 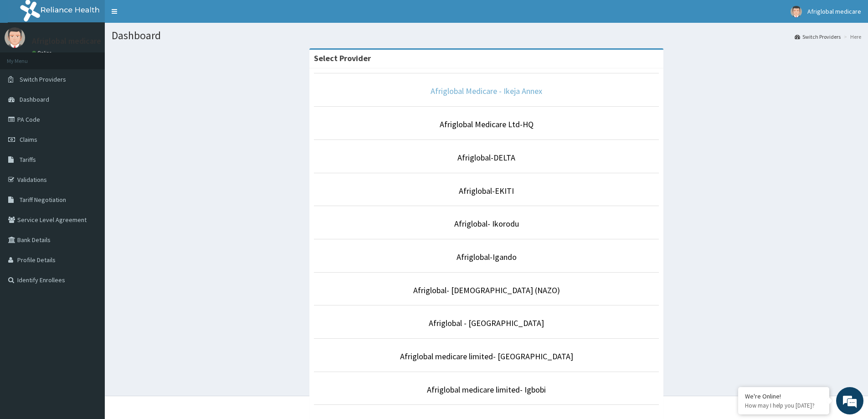 I want to click on a: Afriglobal-DELTA, so click(x=486, y=157).